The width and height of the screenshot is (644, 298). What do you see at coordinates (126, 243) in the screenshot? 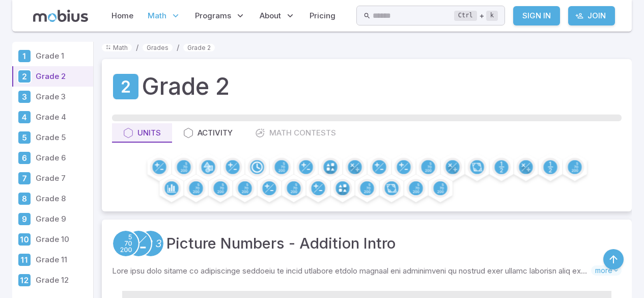
I see `a: Place Value` at bounding box center [126, 243].